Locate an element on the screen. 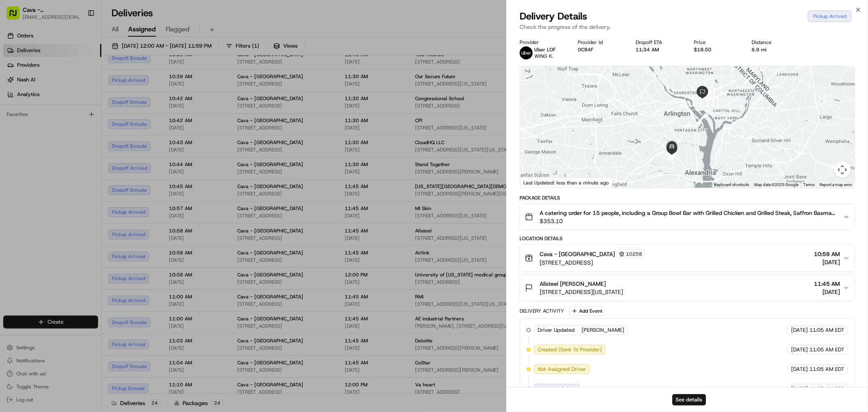 The image size is (868, 412). span: Created (Sent To Provider) is located at coordinates (570, 350).